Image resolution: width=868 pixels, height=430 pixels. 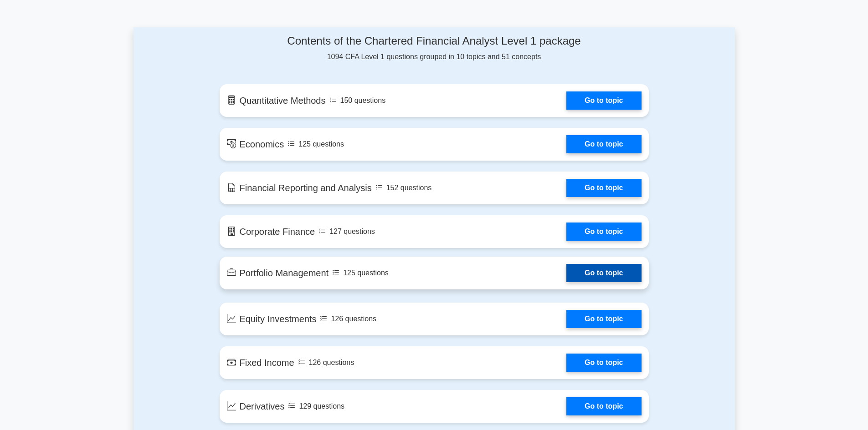 What do you see at coordinates (435, 41) in the screenshot?
I see `h4: Contents of the Chartered Financial Analyst Level 1 package` at bounding box center [435, 41].